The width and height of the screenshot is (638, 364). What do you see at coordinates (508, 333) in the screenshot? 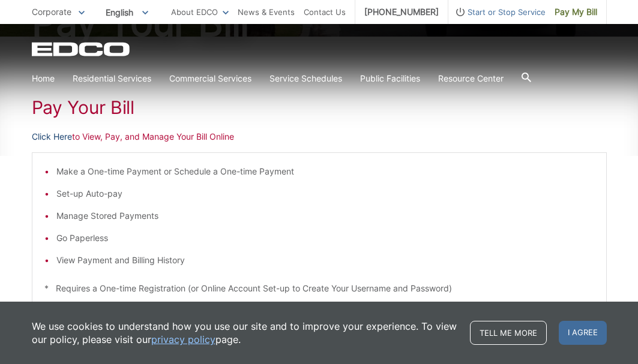
I see `a: Tell me more` at bounding box center [508, 333].